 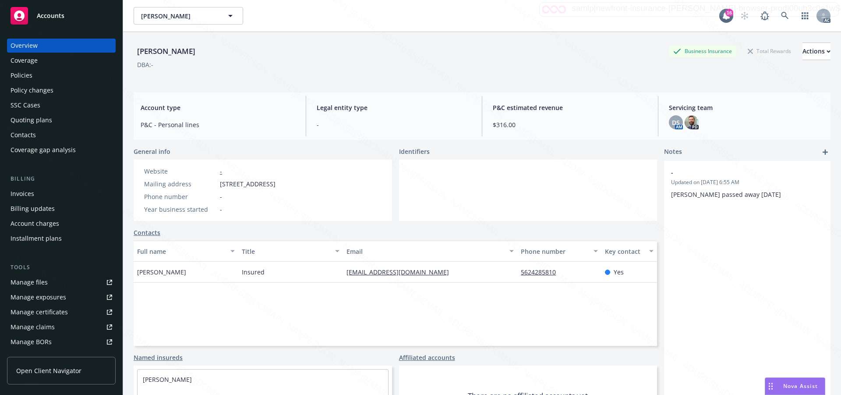 What do you see at coordinates (61, 327) in the screenshot?
I see `a: Manage claims` at bounding box center [61, 327].